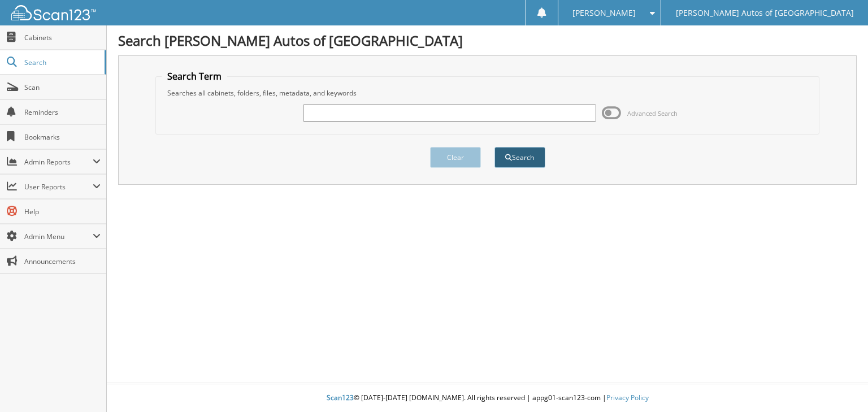 The height and width of the screenshot is (412, 868). Describe the element at coordinates (341, 397) in the screenshot. I see `span: Scan123` at that location.